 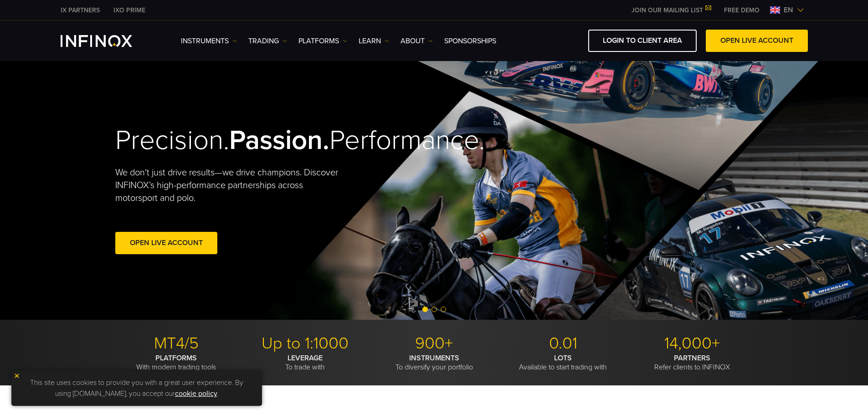 I want to click on p: 900+, so click(x=434, y=344).